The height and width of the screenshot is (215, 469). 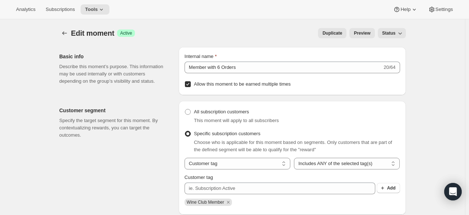 What do you see at coordinates (227, 133) in the screenshot?
I see `span: Specific subscription customers` at bounding box center [227, 133].